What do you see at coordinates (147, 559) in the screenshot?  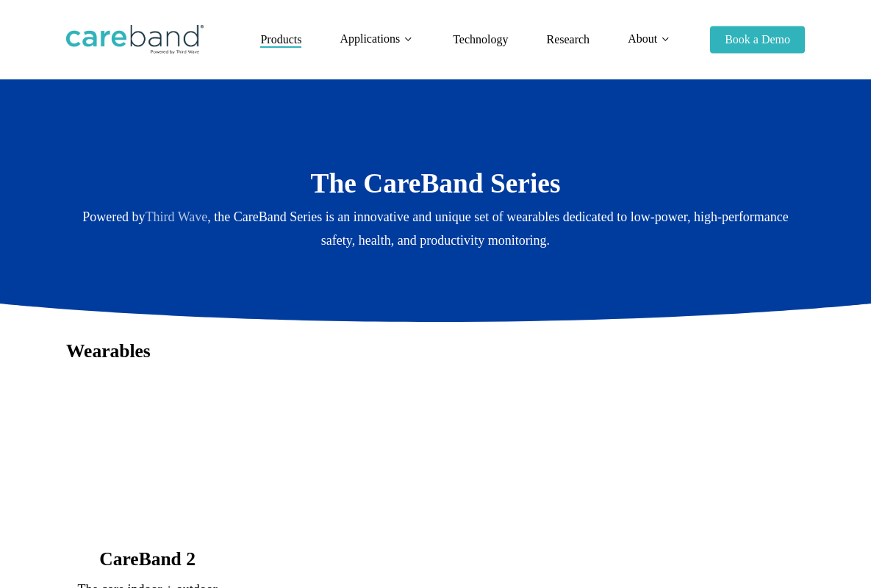 I see `h3: CareBand 2` at bounding box center [147, 559].